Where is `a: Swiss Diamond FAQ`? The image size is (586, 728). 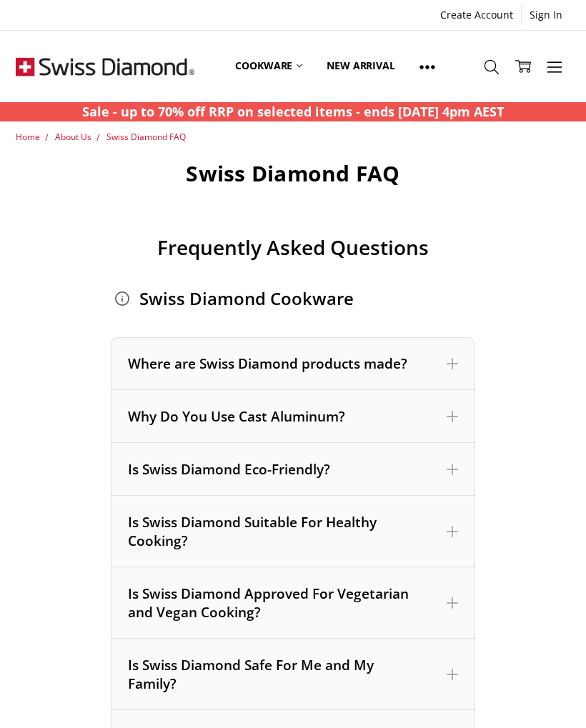 a: Swiss Diamond FAQ is located at coordinates (146, 137).